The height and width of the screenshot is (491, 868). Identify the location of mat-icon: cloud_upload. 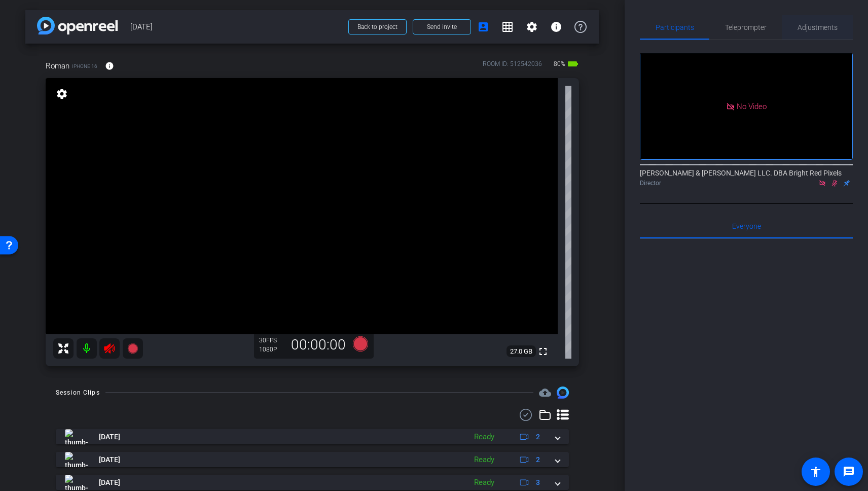
(545, 392).